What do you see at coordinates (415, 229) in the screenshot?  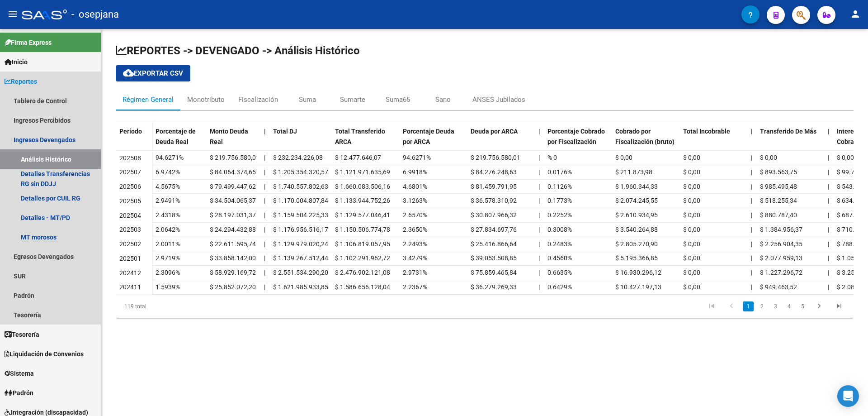 I see `span: 2.3650%` at bounding box center [415, 229].